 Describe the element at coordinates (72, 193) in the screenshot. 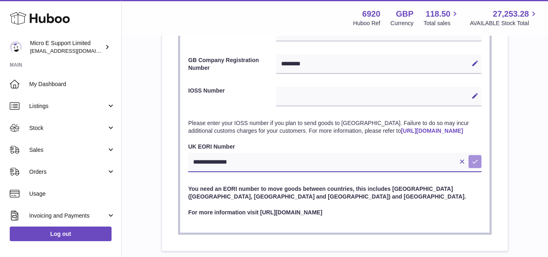

I see `span: Usage` at that location.